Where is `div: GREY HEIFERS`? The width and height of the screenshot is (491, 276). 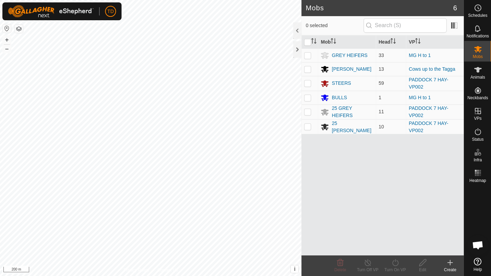 div: GREY HEIFERS is located at coordinates (349, 56).